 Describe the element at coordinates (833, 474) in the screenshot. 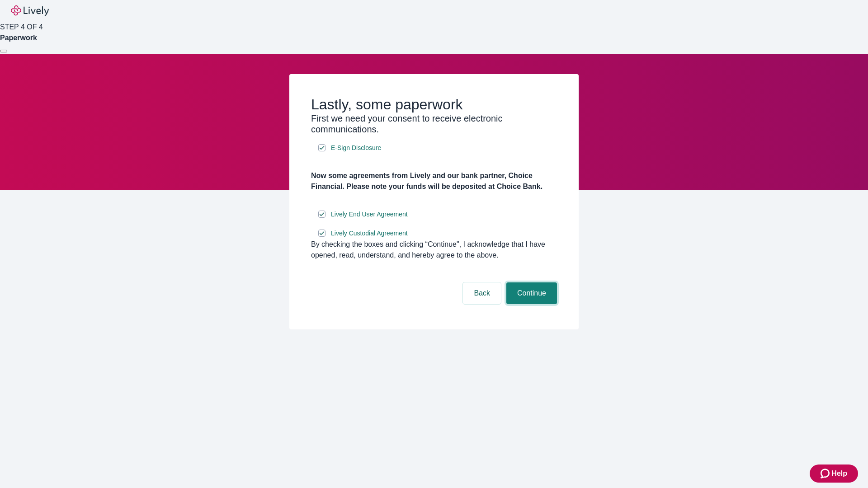

I see `button: Zendesk support iconHelp` at that location.